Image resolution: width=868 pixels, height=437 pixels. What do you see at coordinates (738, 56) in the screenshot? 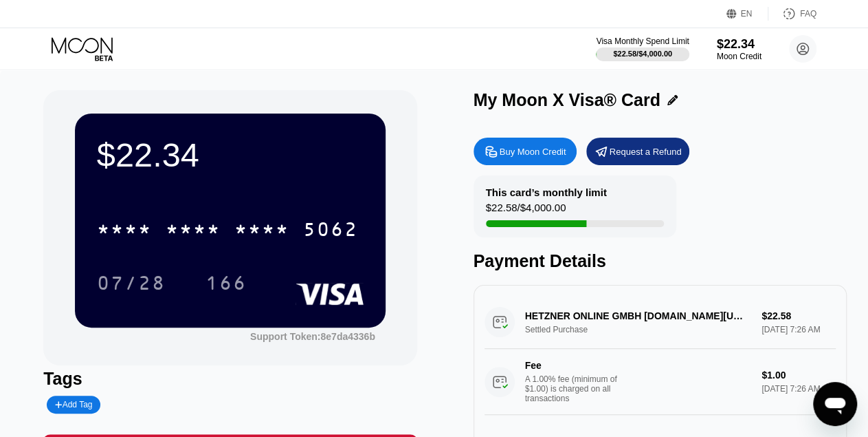
I see `div: Moon Credit` at bounding box center [738, 56].